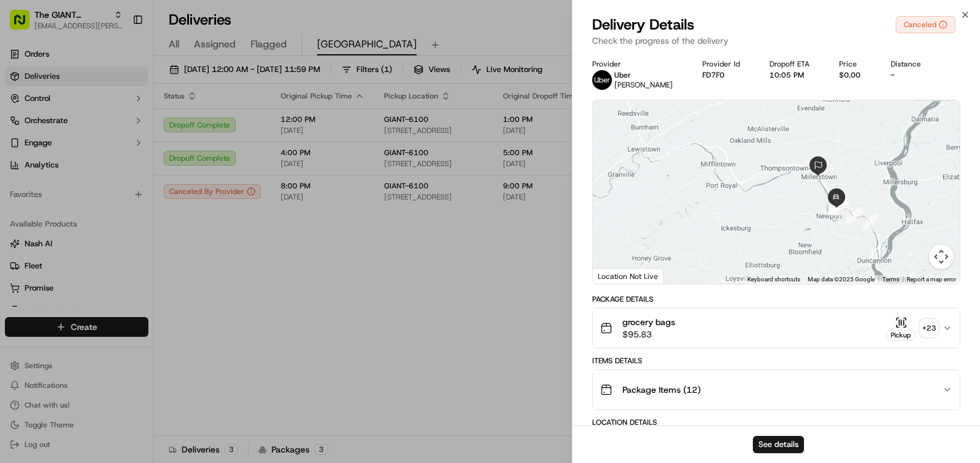 The width and height of the screenshot is (980, 463). Describe the element at coordinates (912, 328) in the screenshot. I see `button: Pickup+23` at that location.